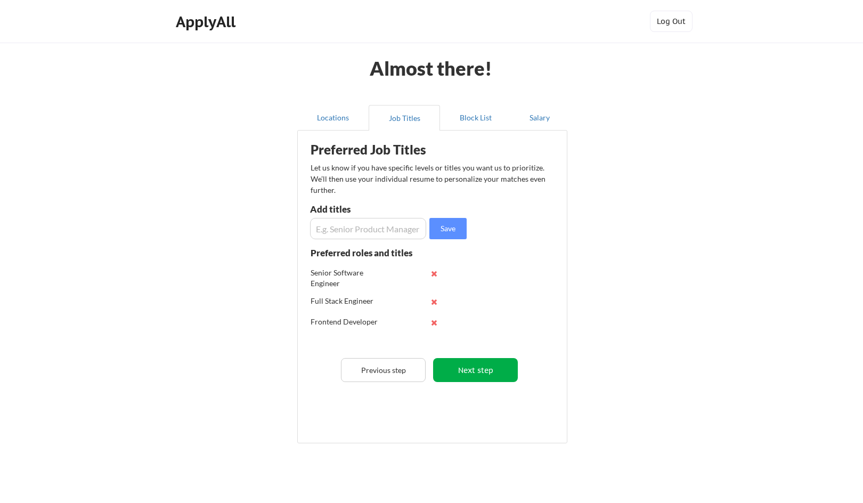  What do you see at coordinates (448, 228) in the screenshot?
I see `button: Save` at bounding box center [448, 228].